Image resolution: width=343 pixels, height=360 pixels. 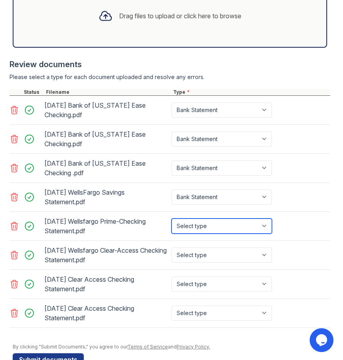 What do you see at coordinates (33, 92) in the screenshot?
I see `div: Status` at bounding box center [33, 92].